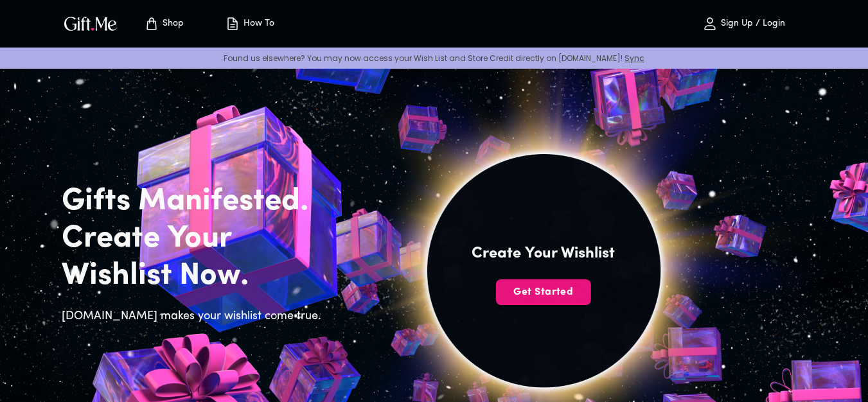  Describe the element at coordinates (744, 24) in the screenshot. I see `button: Sign Up / Login` at that location.